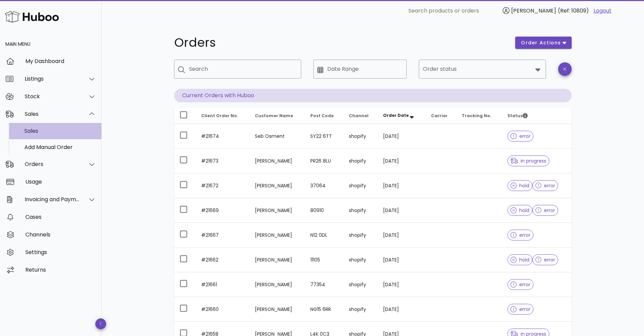 Image resolution: width=644 pixels, height=336 pixels. Describe the element at coordinates (574, 10) in the screenshot. I see `span: (Ref: 10809)` at that location.